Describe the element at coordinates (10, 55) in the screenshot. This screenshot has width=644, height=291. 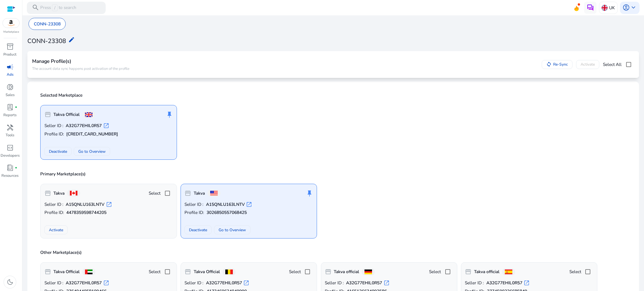
I see `p: Product` at that location.